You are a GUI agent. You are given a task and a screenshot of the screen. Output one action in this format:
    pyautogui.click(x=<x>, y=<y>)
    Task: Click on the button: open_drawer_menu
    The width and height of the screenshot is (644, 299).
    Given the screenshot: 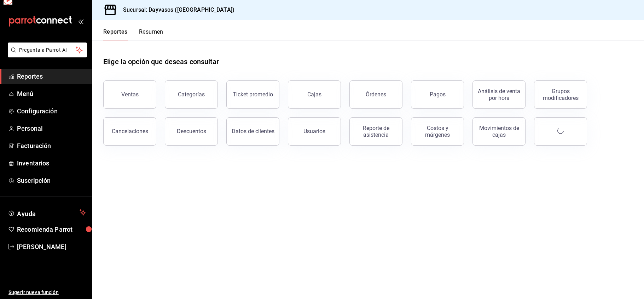 What is the action you would take?
    pyautogui.click(x=80, y=21)
    